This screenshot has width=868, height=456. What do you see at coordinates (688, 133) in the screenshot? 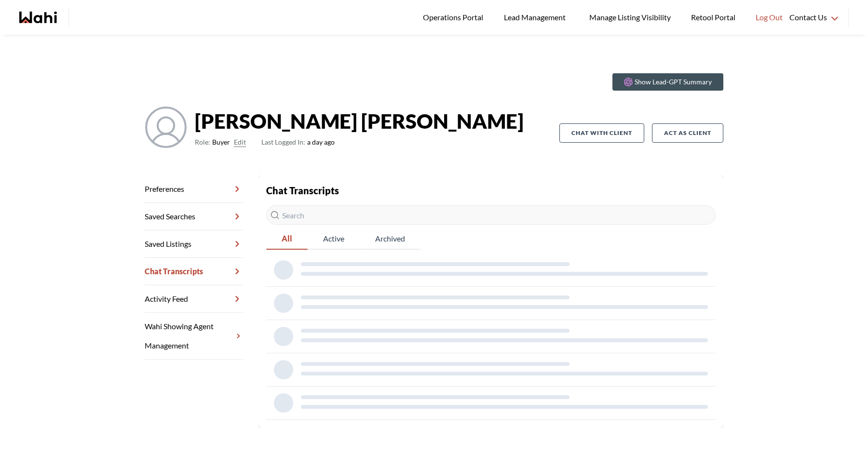
I see `button: Act as Client` at bounding box center [688, 133].